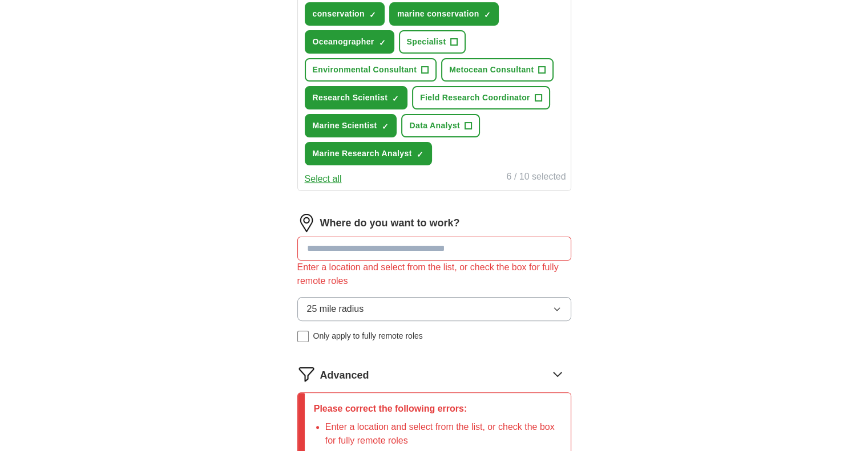 This screenshot has width=868, height=451. I want to click on label: Where do you want to work?, so click(390, 223).